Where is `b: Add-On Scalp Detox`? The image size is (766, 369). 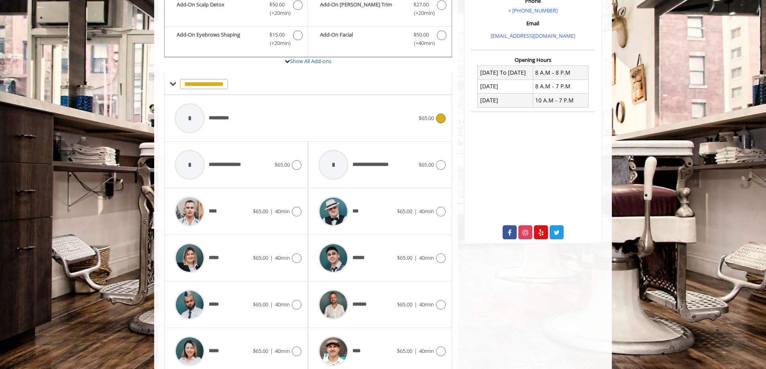 b: Add-On Scalp Detox is located at coordinates (219, 9).